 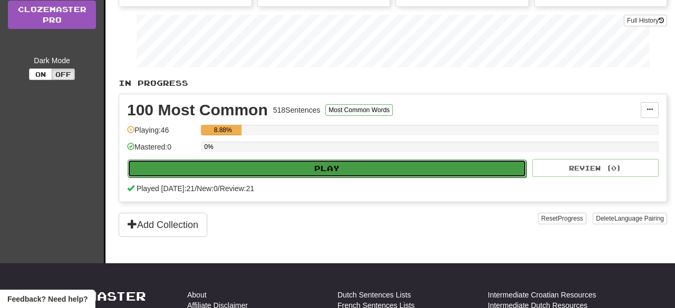 What do you see at coordinates (639, 219) in the screenshot?
I see `span: Language Pairing` at bounding box center [639, 219].